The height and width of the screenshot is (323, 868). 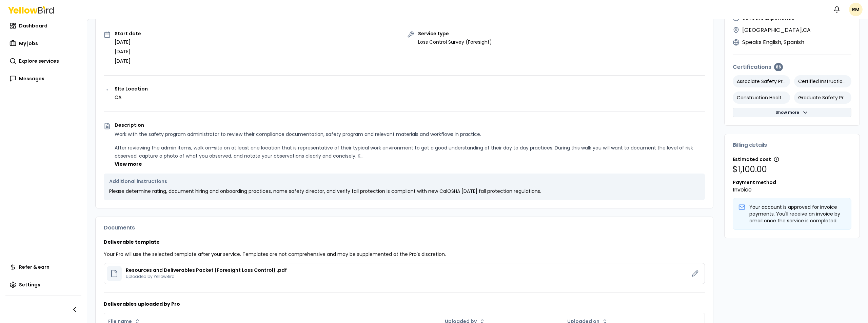 I want to click on h3: Deliverable template, so click(x=404, y=242).